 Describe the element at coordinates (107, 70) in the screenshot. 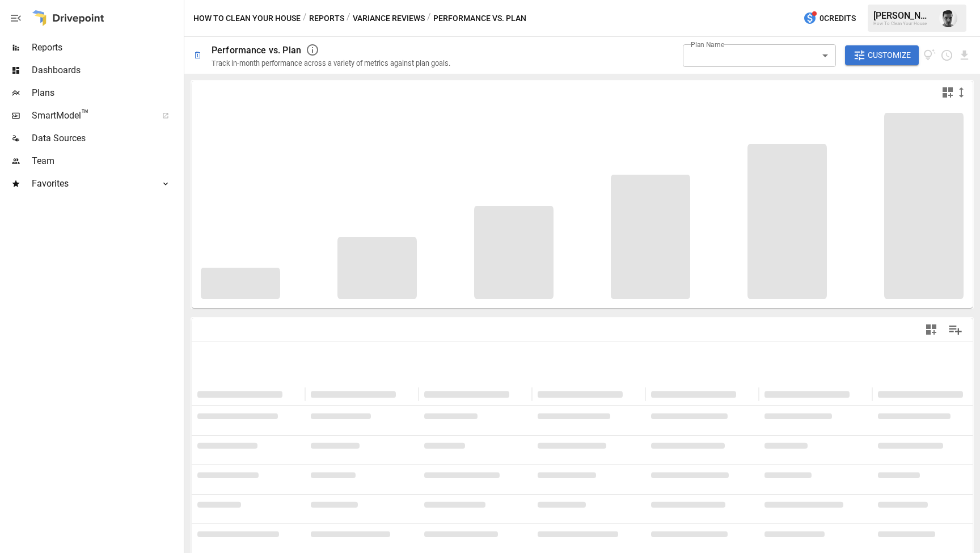

I see `span: Dashboards` at that location.